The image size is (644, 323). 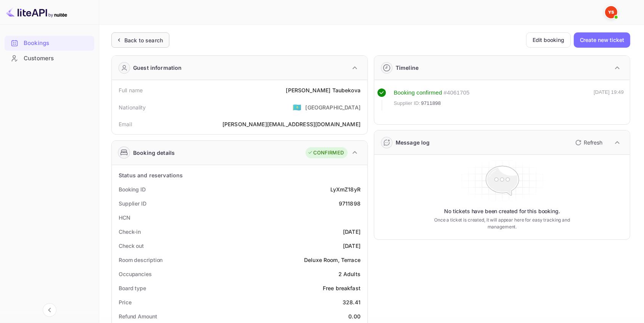 What do you see at coordinates (345, 189) in the screenshot?
I see `div: LyXmZ18yR` at bounding box center [345, 189].